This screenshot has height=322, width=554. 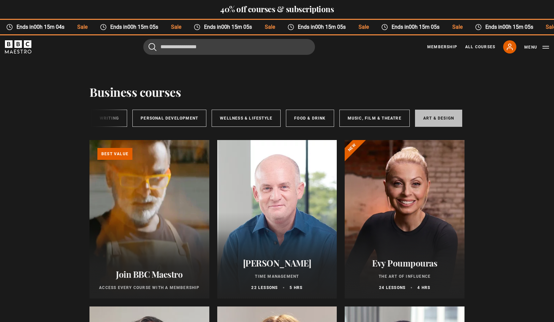 I want to click on p: 5 hrs, so click(x=296, y=287).